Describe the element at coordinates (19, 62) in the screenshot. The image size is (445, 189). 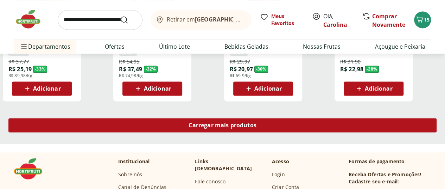
I see `span: R$ 37,77` at that location.